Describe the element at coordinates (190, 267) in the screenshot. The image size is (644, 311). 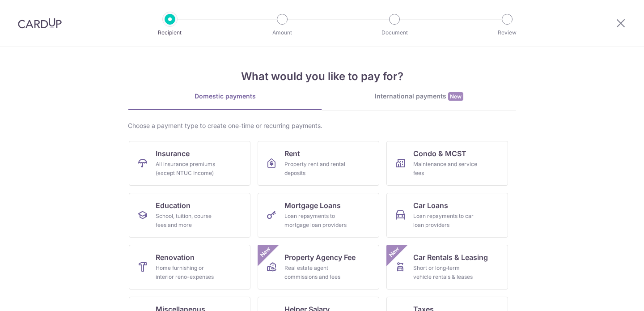
I see `a: RenovationHome furnishing or interior reno-expenses` at that location.